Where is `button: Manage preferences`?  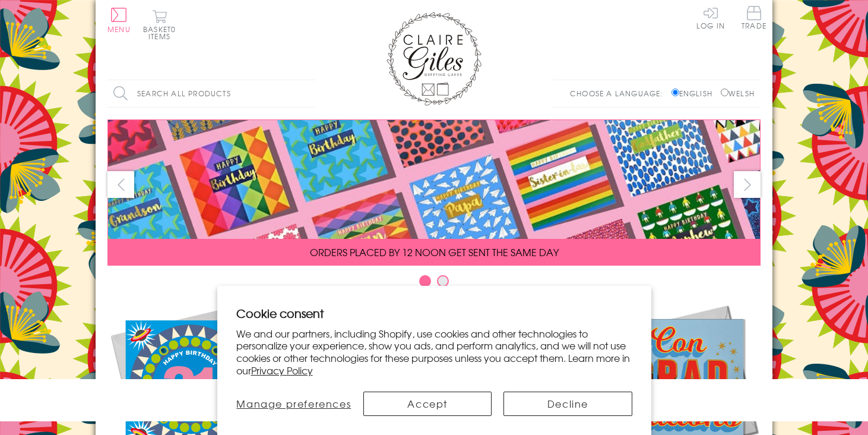 button: Manage preferences is located at coordinates (294, 404).